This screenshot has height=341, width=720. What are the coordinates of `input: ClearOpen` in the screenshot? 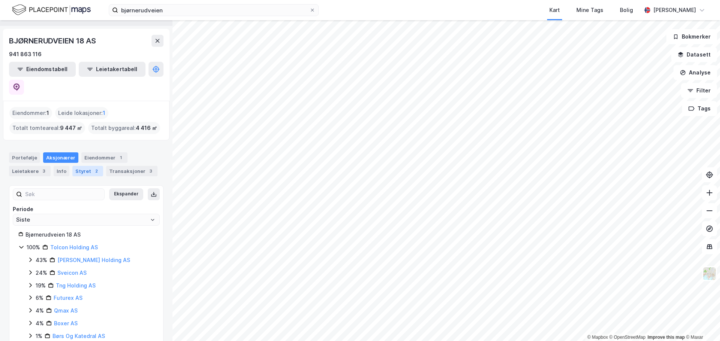 It's located at (86, 220).